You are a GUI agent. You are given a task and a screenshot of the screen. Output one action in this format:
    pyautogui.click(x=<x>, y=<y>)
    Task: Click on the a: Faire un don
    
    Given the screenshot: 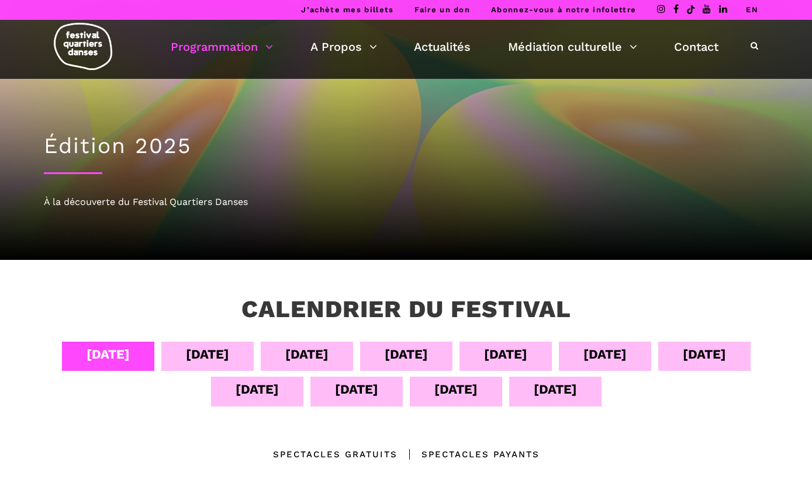 What is the action you would take?
    pyautogui.click(x=442, y=10)
    